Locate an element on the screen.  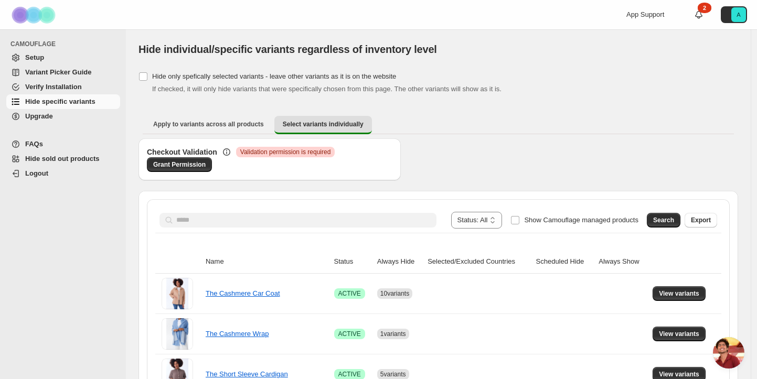
a: FAQs is located at coordinates (63, 144).